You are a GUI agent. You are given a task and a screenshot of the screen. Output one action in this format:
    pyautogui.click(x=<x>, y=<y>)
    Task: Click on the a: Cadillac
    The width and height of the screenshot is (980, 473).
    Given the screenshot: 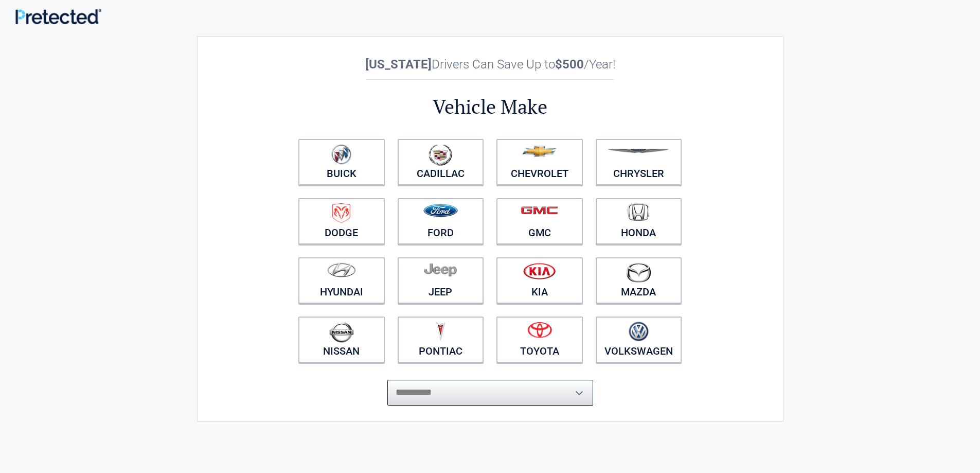 What is the action you would take?
    pyautogui.click(x=441, y=162)
    